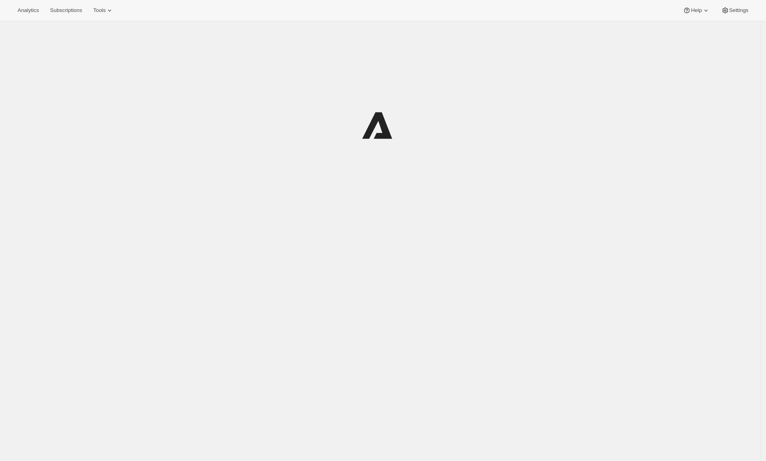  I want to click on span: Tools, so click(99, 10).